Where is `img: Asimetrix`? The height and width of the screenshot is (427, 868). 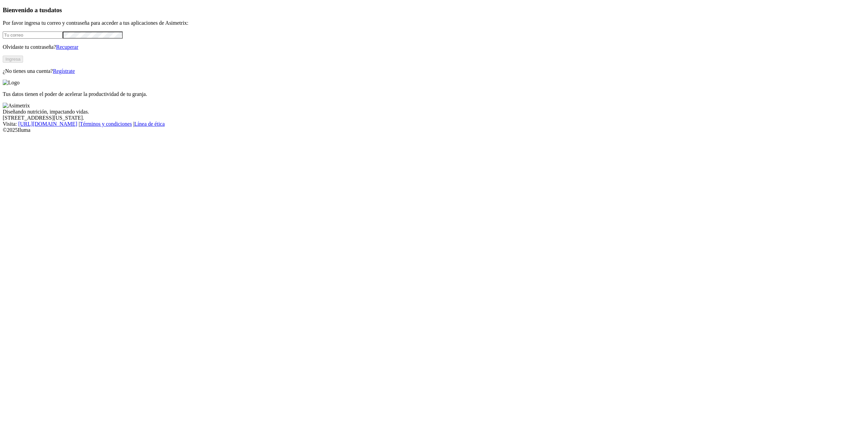
img: Asimetrix is located at coordinates (16, 106).